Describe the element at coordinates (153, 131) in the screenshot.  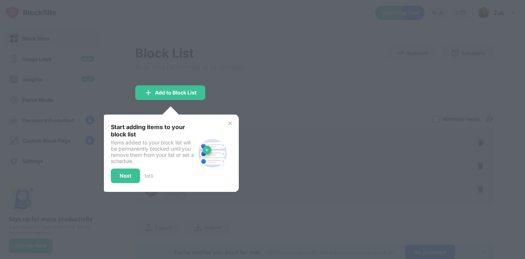
I see `div: Start adding items to your block list` at that location.